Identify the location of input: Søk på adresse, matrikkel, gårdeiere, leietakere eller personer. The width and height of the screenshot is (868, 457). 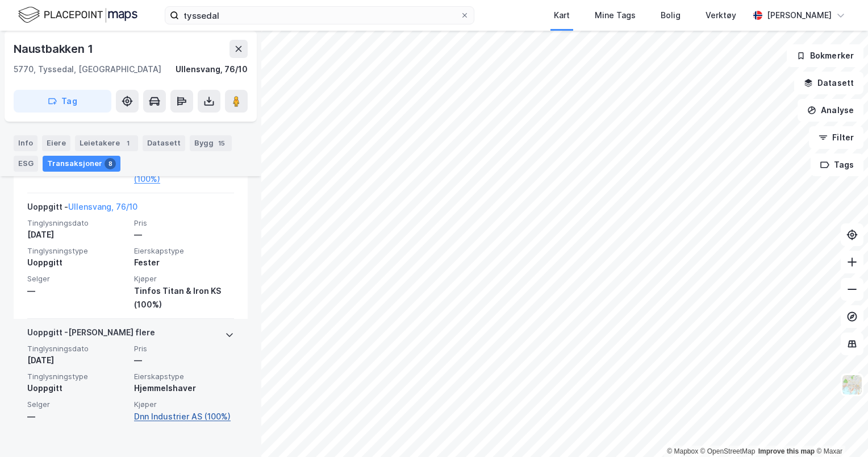
(320, 15).